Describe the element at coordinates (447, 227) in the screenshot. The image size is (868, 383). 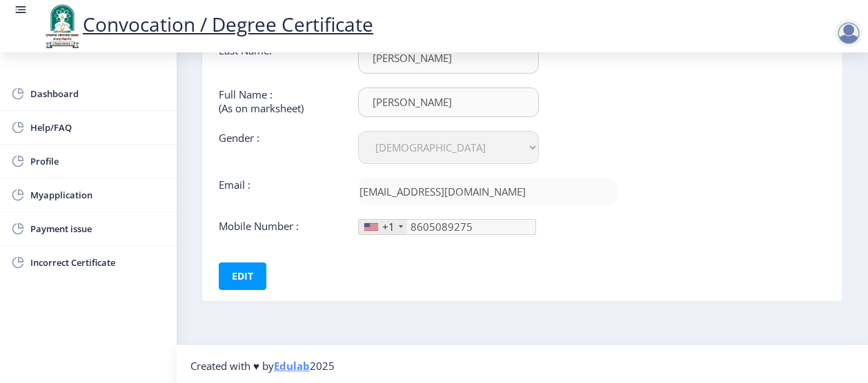
I see `input: Mobile No` at that location.